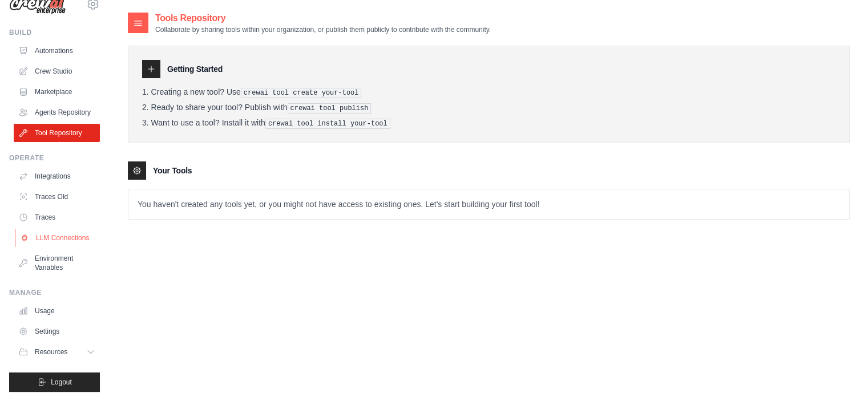 This screenshot has width=868, height=401. Describe the element at coordinates (54, 382) in the screenshot. I see `button: Logout` at that location.